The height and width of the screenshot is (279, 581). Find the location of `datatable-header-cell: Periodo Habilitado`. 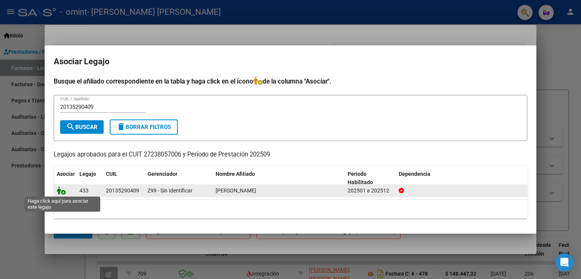

datatable-header-cell: Periodo Habilitado is located at coordinates (370, 179).